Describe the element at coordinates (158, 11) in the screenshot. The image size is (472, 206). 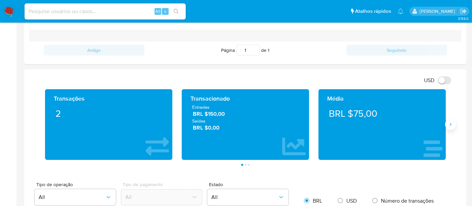
I see `span: Alt` at that location.